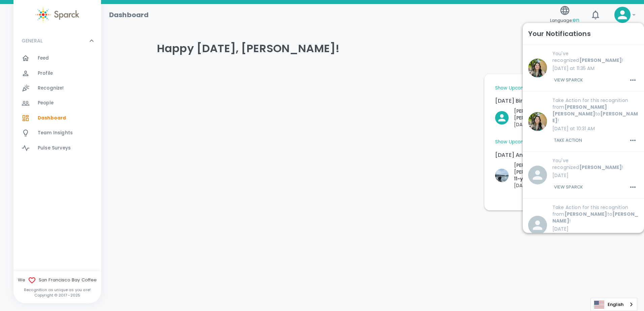 Image resolution: width=644 pixels, height=311 pixels. I want to click on h1: Dashboard, so click(129, 15).